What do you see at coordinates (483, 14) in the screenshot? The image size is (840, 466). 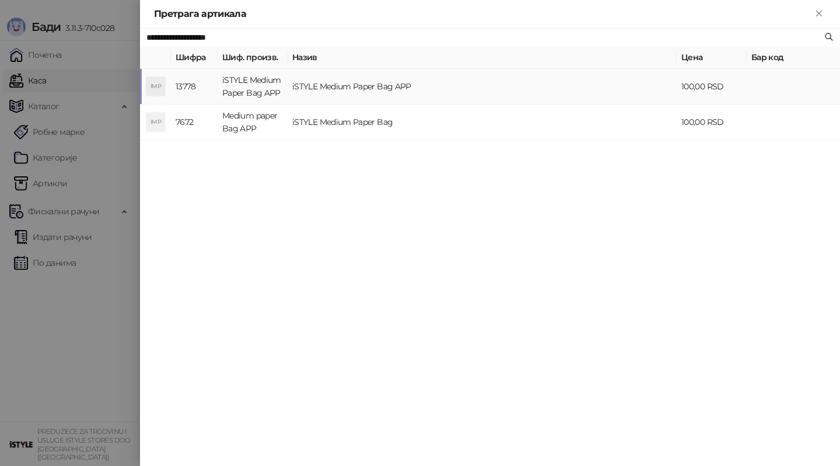 I see `div: Претрага артикала` at bounding box center [483, 14].